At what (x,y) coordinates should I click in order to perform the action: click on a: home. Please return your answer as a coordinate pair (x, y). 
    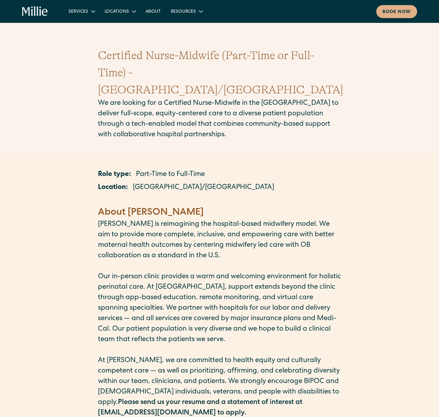
    Looking at the image, I should click on (35, 11).